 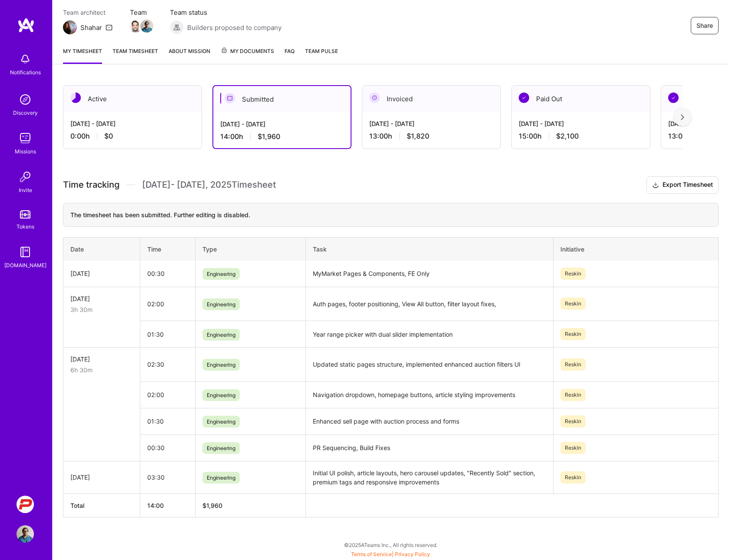 I want to click on img: Invoiced, so click(x=375, y=98).